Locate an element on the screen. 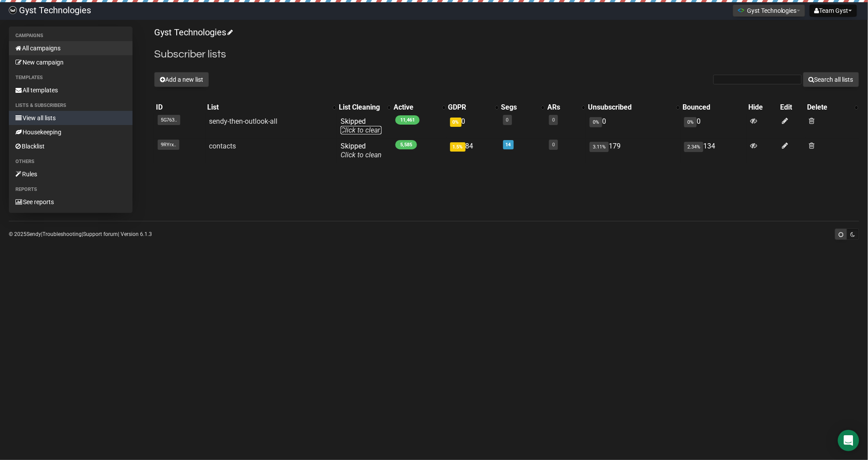 Image resolution: width=868 pixels, height=460 pixels. img: 1.png is located at coordinates (741, 10).